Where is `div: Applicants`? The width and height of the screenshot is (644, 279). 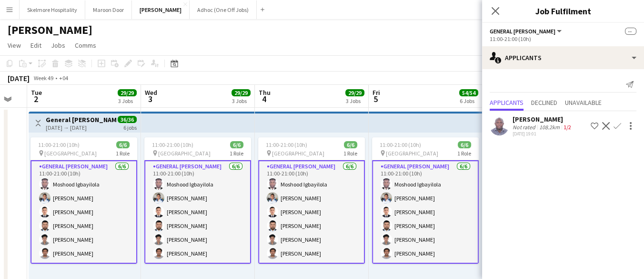 div: Applicants is located at coordinates (563, 58).